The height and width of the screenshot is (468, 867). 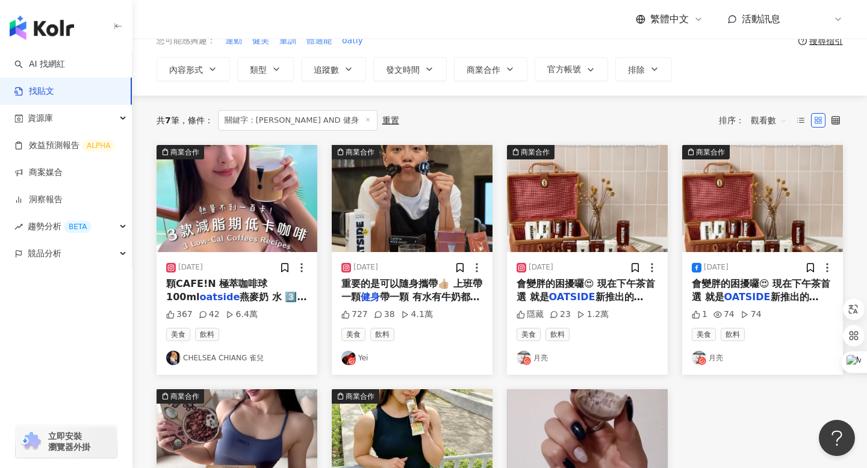 I want to click on span: 追蹤數, so click(x=326, y=70).